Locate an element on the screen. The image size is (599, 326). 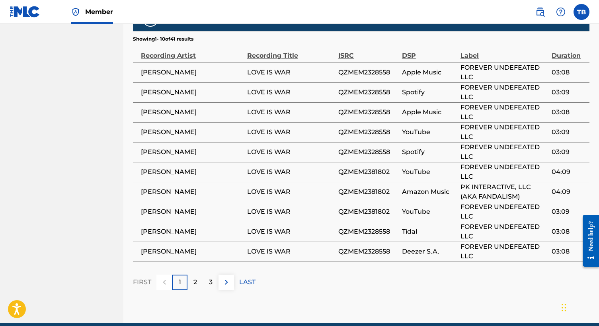
div: Drag is located at coordinates (564, 308).